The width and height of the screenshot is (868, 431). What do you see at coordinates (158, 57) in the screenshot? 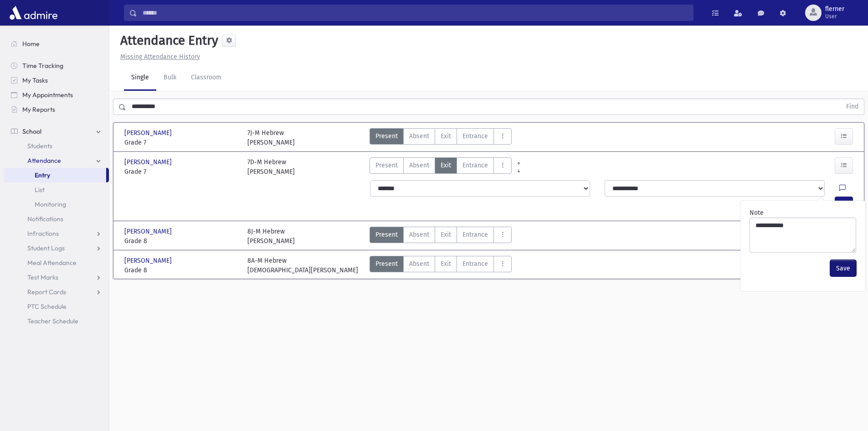
I see `a: Missing Attendance History` at bounding box center [158, 57].